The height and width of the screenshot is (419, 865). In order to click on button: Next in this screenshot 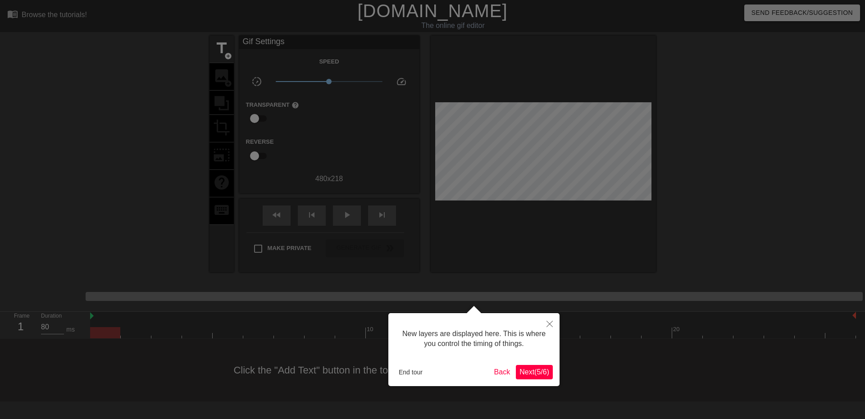, I will do `click(534, 372)`.